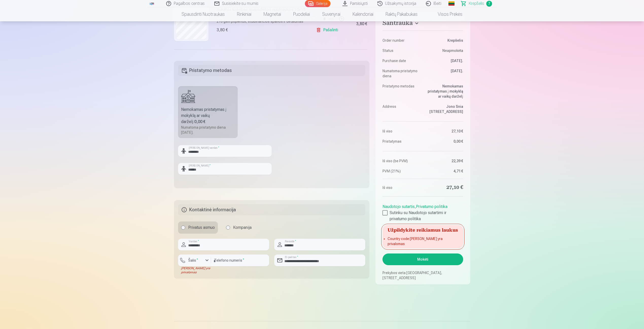 The image size is (644, 329). Describe the element at coordinates (444, 141) in the screenshot. I see `dd: 0,00 €` at that location.